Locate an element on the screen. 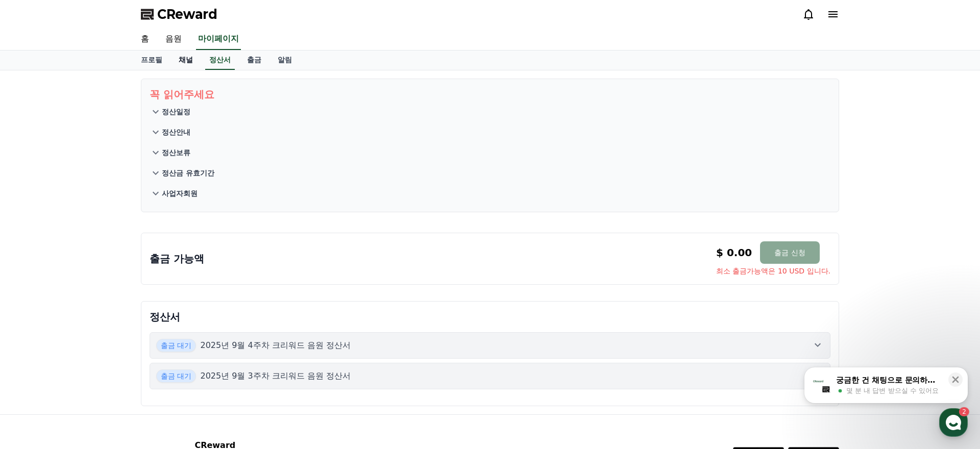 This screenshot has width=980, height=449. span: 홈 is located at coordinates (35, 343).